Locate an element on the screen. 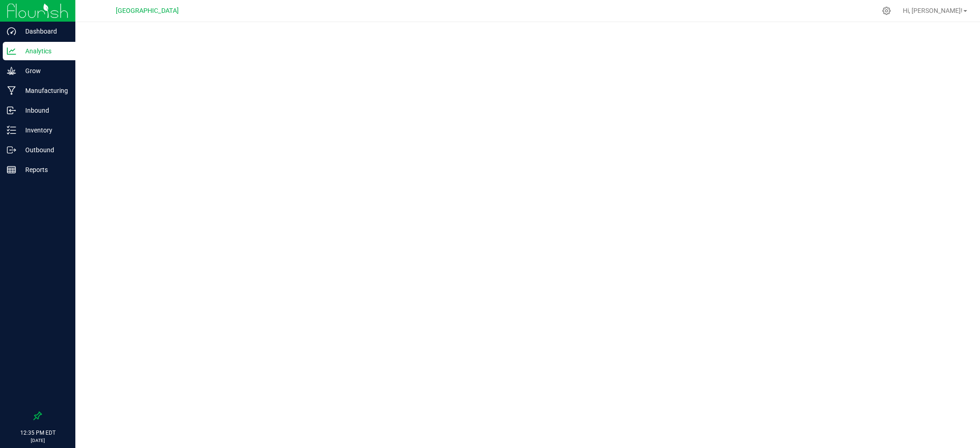  p: Outbound is located at coordinates (44, 150).